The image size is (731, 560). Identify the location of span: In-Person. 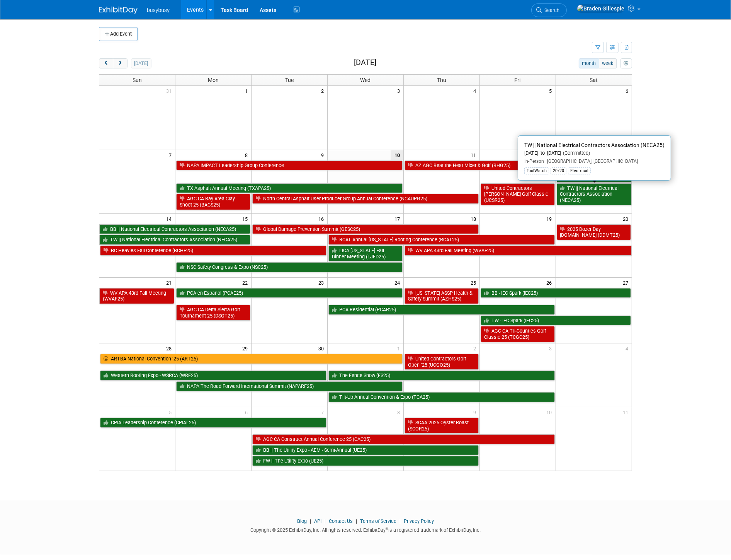
(534, 161).